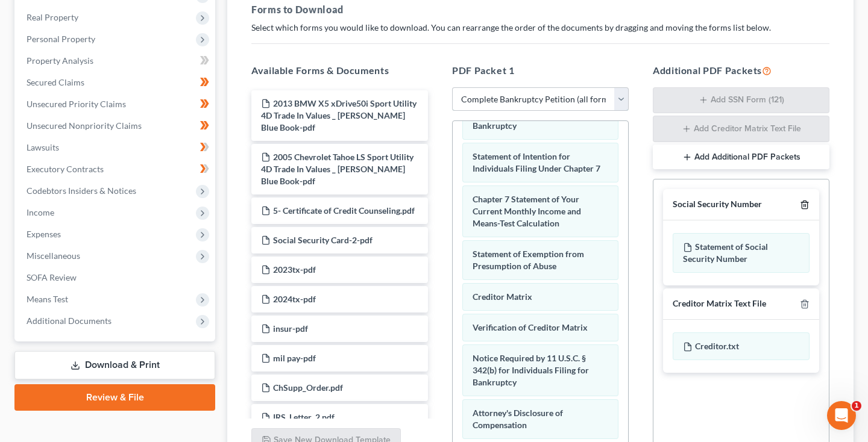 The image size is (868, 442). Describe the element at coordinates (294, 299) in the screenshot. I see `span: 2024tx-pdf` at that location.